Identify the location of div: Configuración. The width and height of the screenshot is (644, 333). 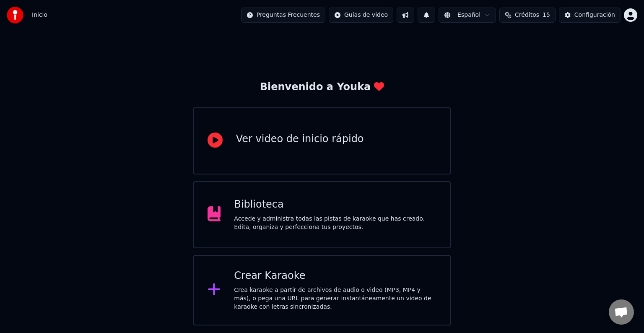
(594, 15).